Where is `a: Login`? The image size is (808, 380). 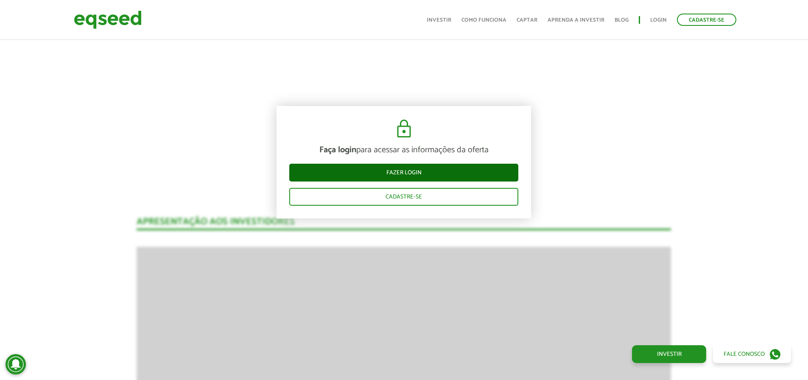
a: Login is located at coordinates (659, 20).